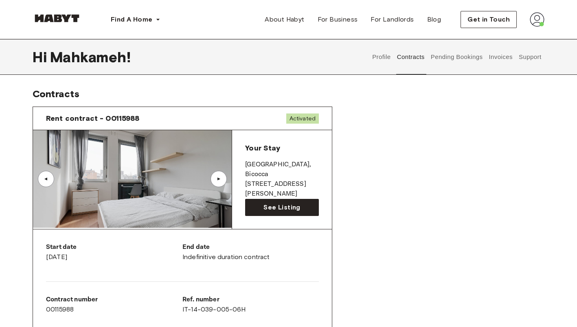  What do you see at coordinates (114, 305) in the screenshot?
I see `div: 00115988` at bounding box center [114, 305].